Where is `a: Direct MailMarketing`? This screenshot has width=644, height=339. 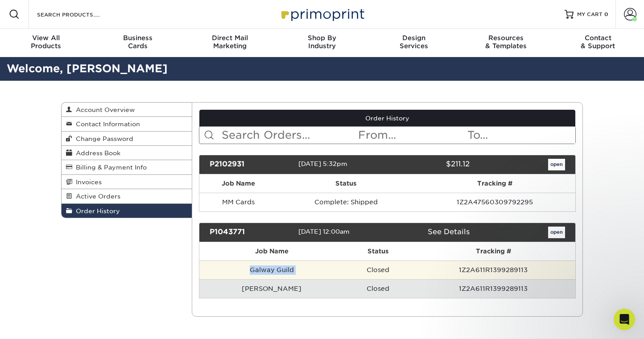 a: Direct MailMarketing is located at coordinates (230, 43).